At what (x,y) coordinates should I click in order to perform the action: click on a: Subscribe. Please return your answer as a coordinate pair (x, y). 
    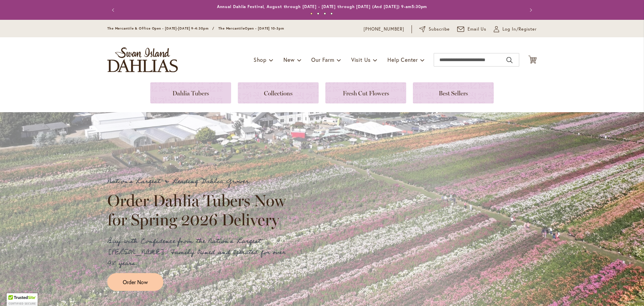
    Looking at the image, I should click on (434, 29).